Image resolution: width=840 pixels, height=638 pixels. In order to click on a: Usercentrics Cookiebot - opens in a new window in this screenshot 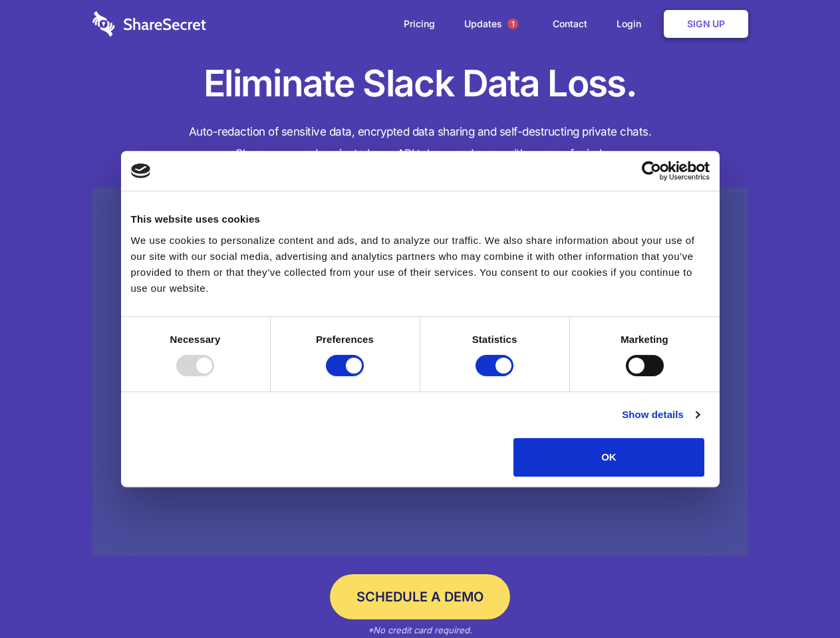, I will do `click(651, 171)`.